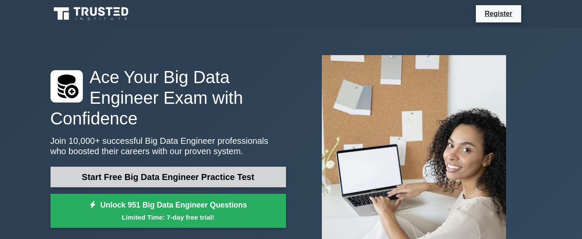 The image size is (582, 239). I want to click on a: Unlock 951 Big Data Engineer QuestionsLimited Time: 7-day free trial!, so click(168, 211).